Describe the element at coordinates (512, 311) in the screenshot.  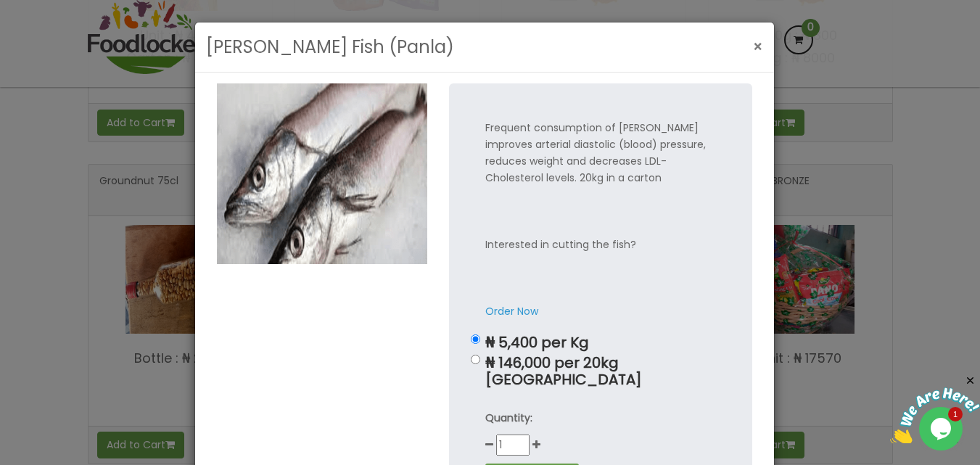
I see `a: Order Now` at that location.